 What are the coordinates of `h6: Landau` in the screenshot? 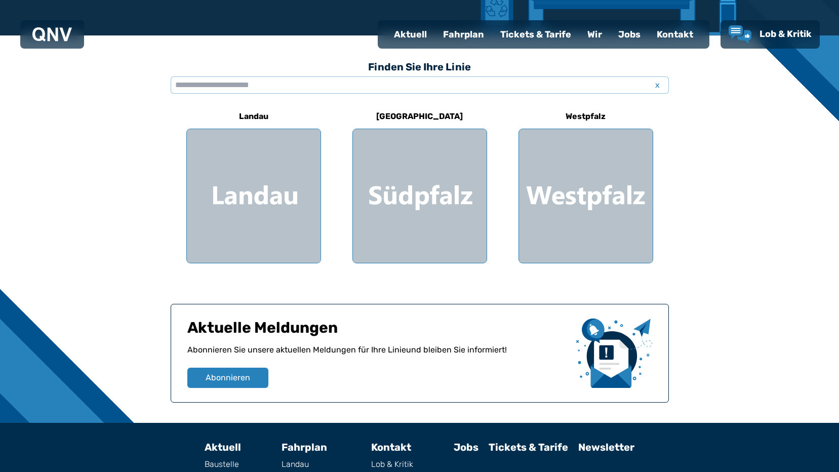 It's located at (254, 116).